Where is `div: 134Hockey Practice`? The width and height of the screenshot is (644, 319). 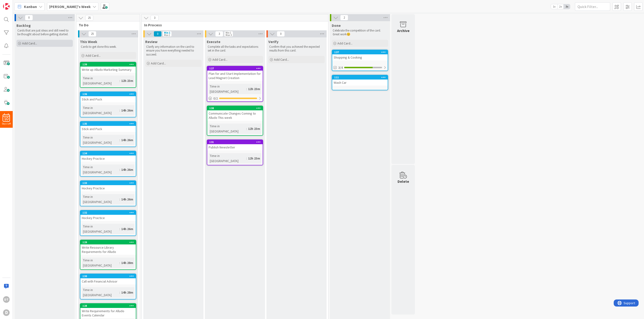
div: 134Hockey Practice is located at coordinates (108, 156).